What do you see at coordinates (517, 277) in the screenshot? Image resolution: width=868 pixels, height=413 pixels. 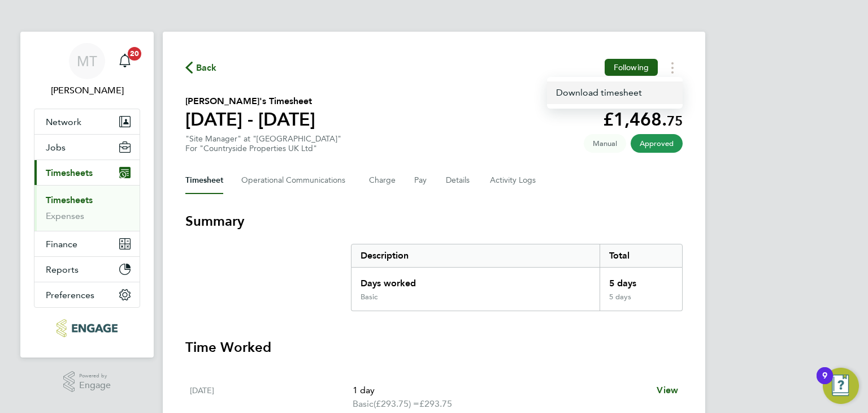 I see `div: Summary` at bounding box center [517, 277].